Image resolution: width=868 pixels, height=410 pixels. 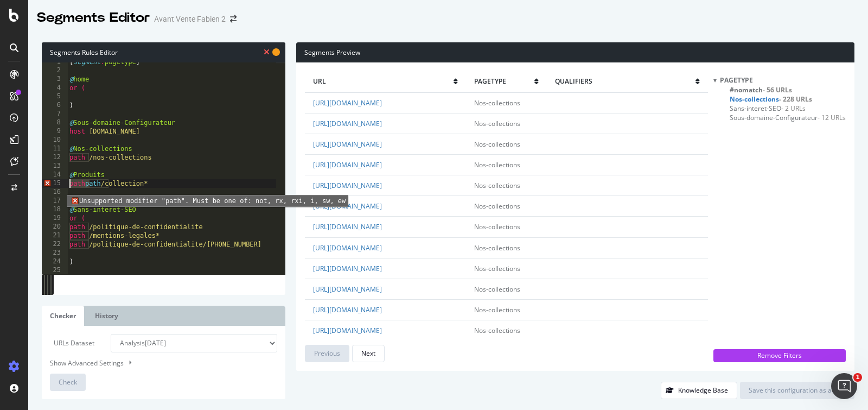 What do you see at coordinates (778, 89) in the screenshot?
I see `span: - 56 URLs` at bounding box center [778, 89].